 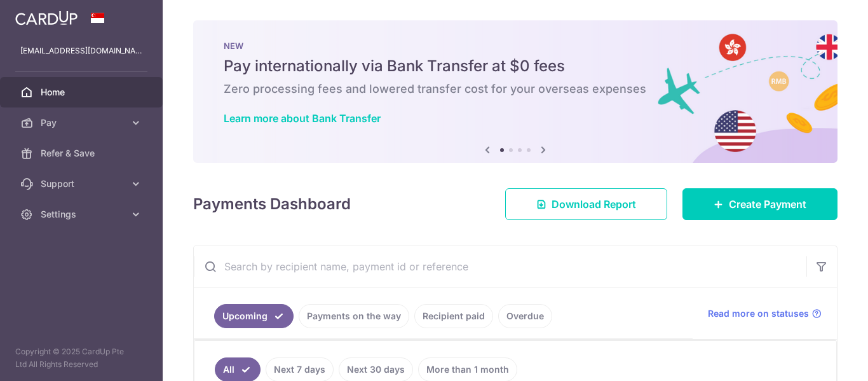 What do you see at coordinates (768, 204) in the screenshot?
I see `span: Create Payment` at bounding box center [768, 204].